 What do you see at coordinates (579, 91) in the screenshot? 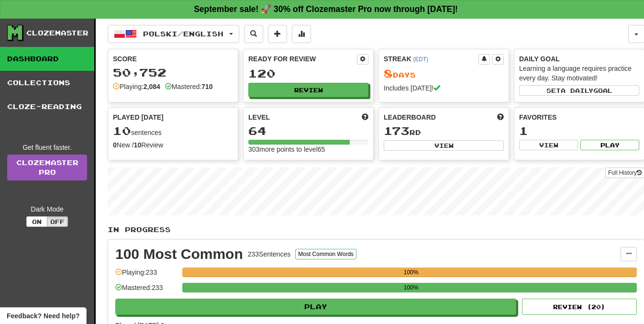
I see `button: Seta dailygoal` at bounding box center [579, 91].